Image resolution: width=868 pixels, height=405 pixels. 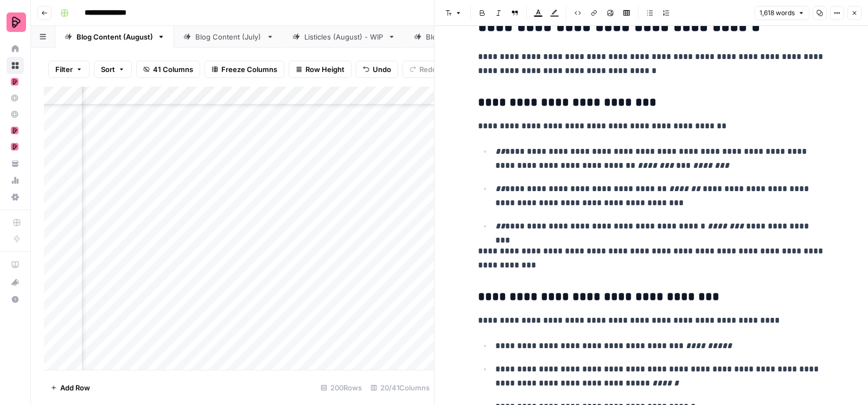 What do you see at coordinates (15, 22) in the screenshot?
I see `button: Workspace: Preply` at bounding box center [15, 22].